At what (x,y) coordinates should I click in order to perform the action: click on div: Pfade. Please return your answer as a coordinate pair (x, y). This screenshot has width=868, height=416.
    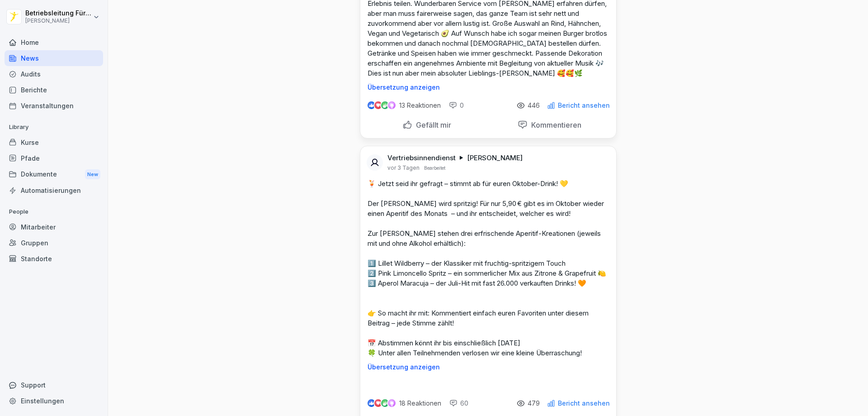
    Looking at the image, I should click on (54, 158).